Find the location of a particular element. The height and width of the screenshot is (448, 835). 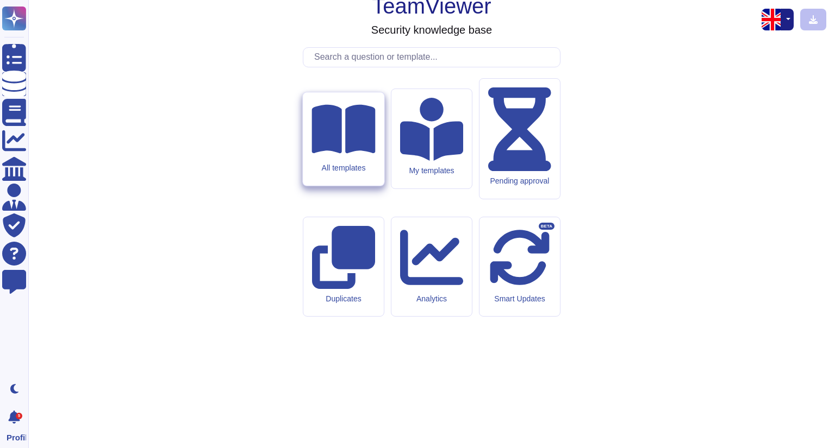

div: Analytics is located at coordinates (432, 299).